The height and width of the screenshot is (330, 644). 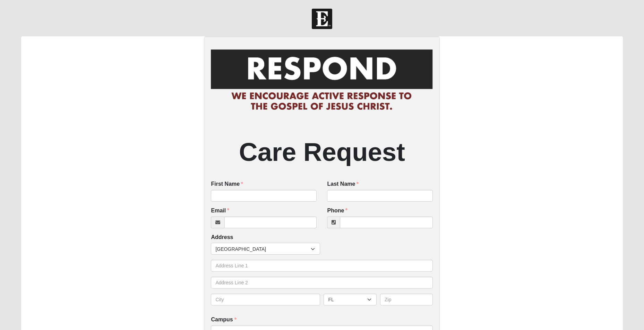 I want to click on label: Campus, so click(x=223, y=320).